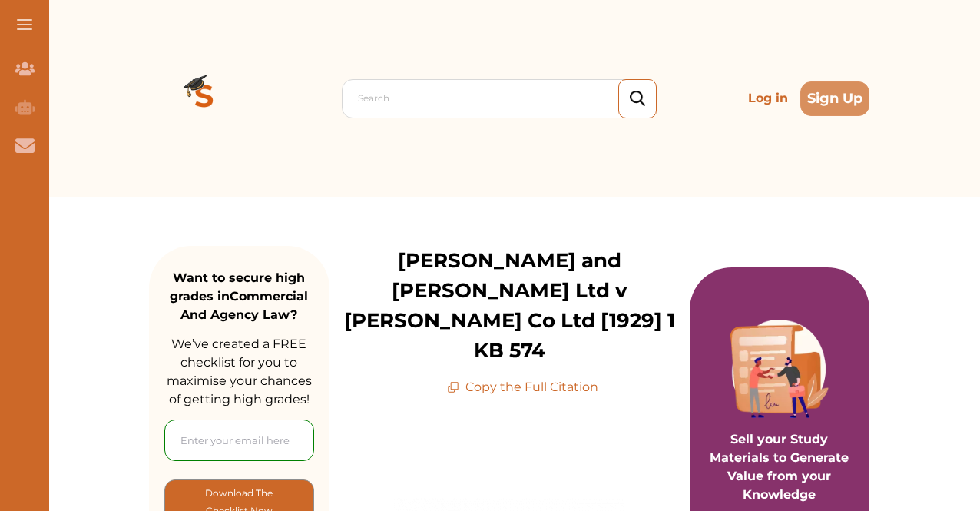 The height and width of the screenshot is (511, 980). Describe the element at coordinates (239, 440) in the screenshot. I see `input: Enter your email here` at that location.